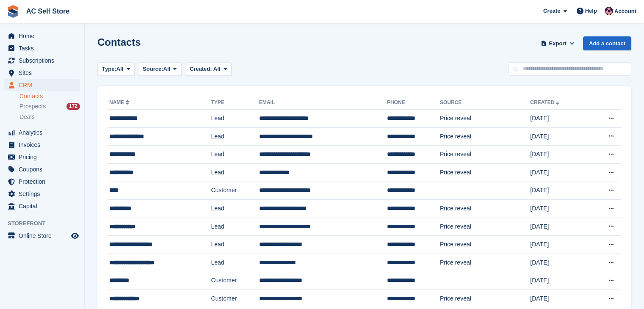  I want to click on span: Capital, so click(44, 206).